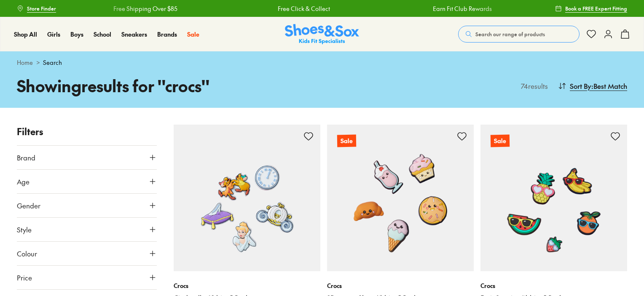  Describe the element at coordinates (53, 34) in the screenshot. I see `a: Girls` at that location.